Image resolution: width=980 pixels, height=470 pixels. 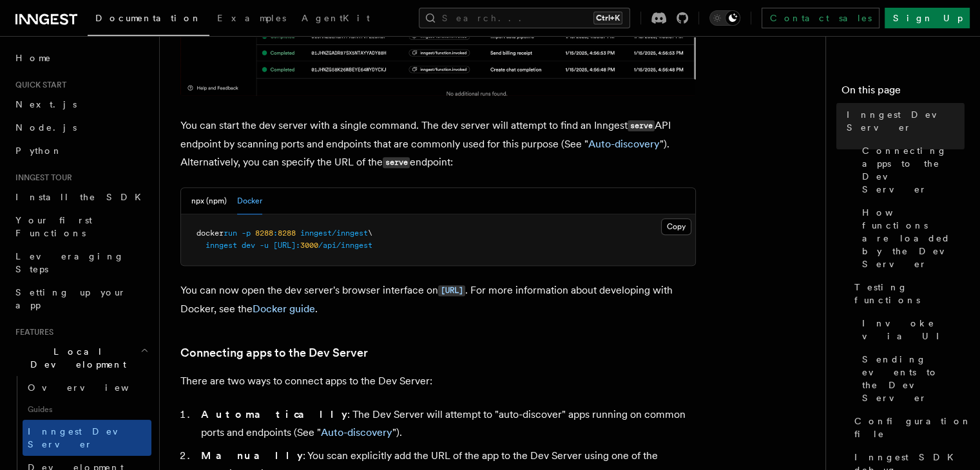 What do you see at coordinates (283, 309) in the screenshot?
I see `a: Docker guide` at bounding box center [283, 309].